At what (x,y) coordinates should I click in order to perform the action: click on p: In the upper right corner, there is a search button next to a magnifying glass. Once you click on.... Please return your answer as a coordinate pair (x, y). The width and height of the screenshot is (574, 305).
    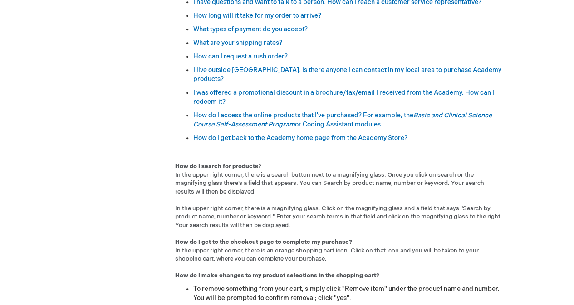
    Looking at the image, I should click on (339, 217).